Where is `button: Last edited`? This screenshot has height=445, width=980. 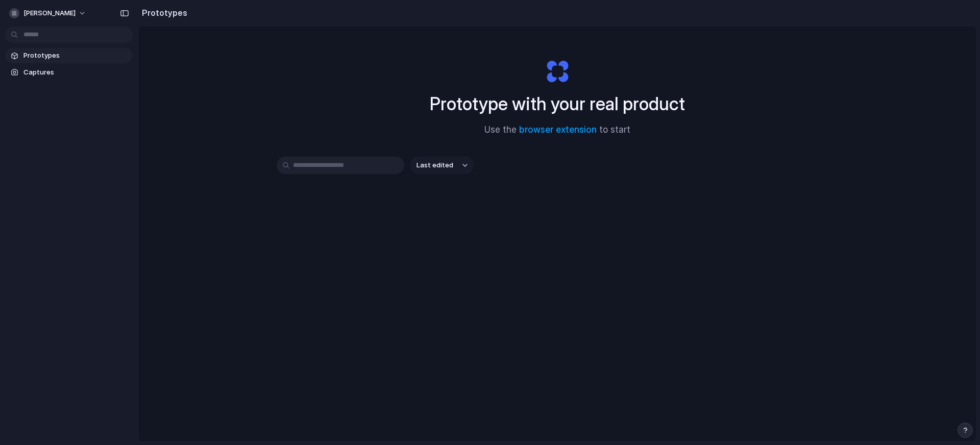
button: Last edited is located at coordinates (442, 166).